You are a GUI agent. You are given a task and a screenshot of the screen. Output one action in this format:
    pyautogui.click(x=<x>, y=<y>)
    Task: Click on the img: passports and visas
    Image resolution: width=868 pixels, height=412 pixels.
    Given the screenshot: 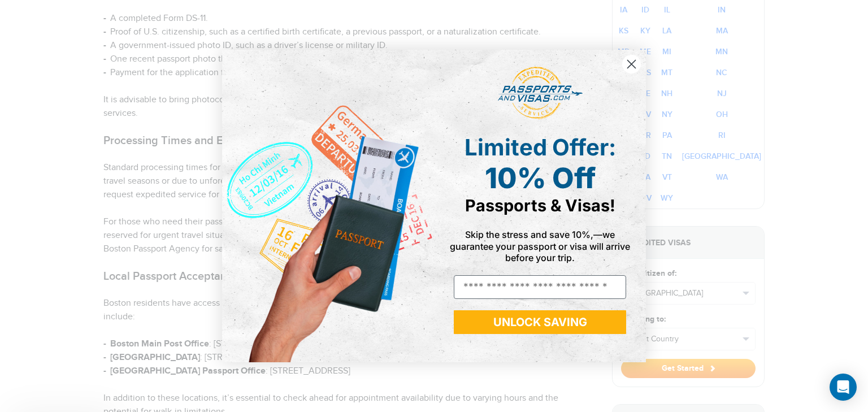 What is the action you would take?
    pyautogui.click(x=540, y=94)
    